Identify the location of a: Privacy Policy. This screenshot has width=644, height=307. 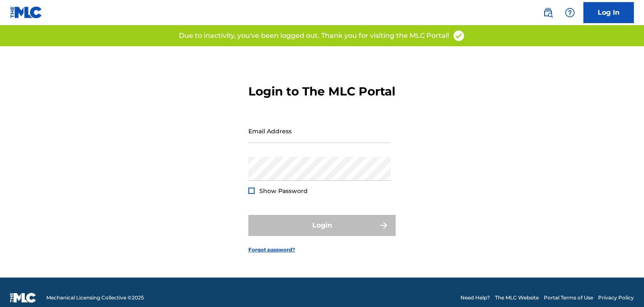
(616, 298).